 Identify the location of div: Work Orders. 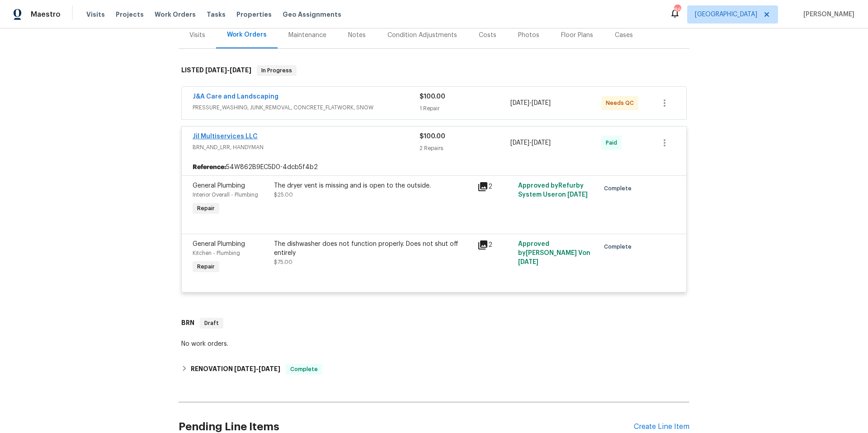
(247, 35).